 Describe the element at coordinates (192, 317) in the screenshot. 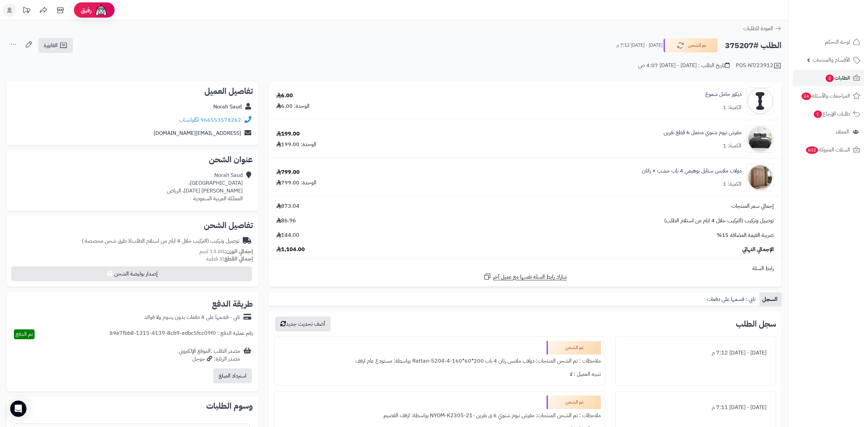

I see `div: تابي - قسّمها على 4 دفعات بدون رسوم ولا فوائد` at that location.